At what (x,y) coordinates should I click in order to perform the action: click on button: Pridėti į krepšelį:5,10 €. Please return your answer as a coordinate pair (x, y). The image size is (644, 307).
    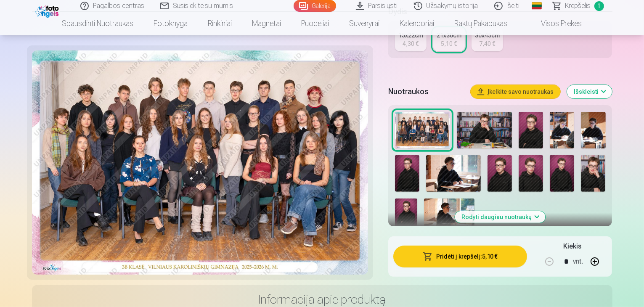
    Looking at the image, I should click on (460, 256).